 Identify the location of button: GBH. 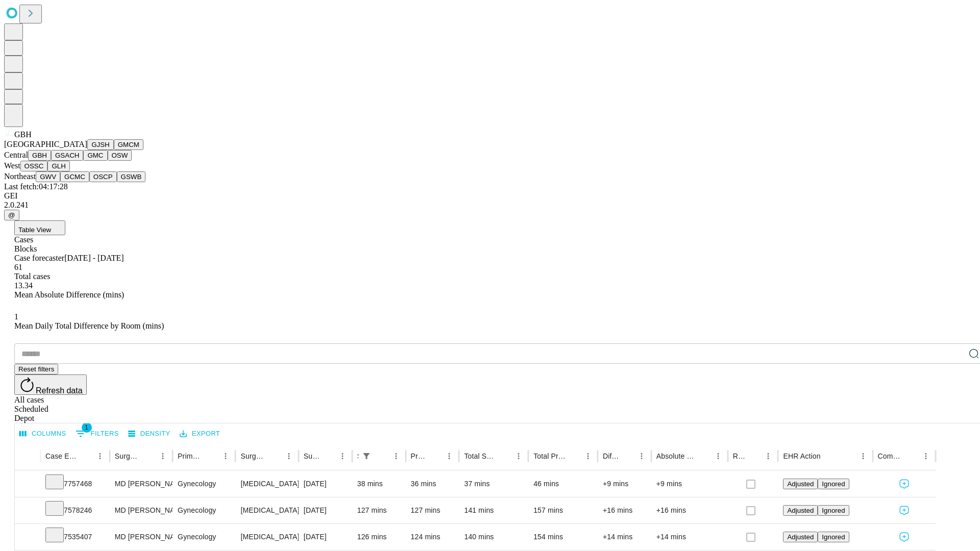
(39, 155).